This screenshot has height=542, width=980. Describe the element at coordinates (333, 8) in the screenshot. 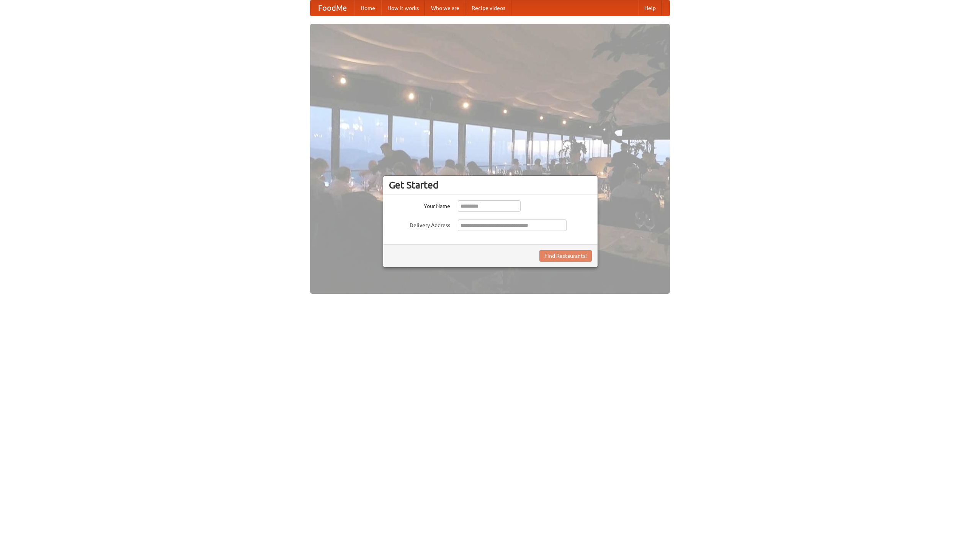

I see `a: FoodMe` at that location.